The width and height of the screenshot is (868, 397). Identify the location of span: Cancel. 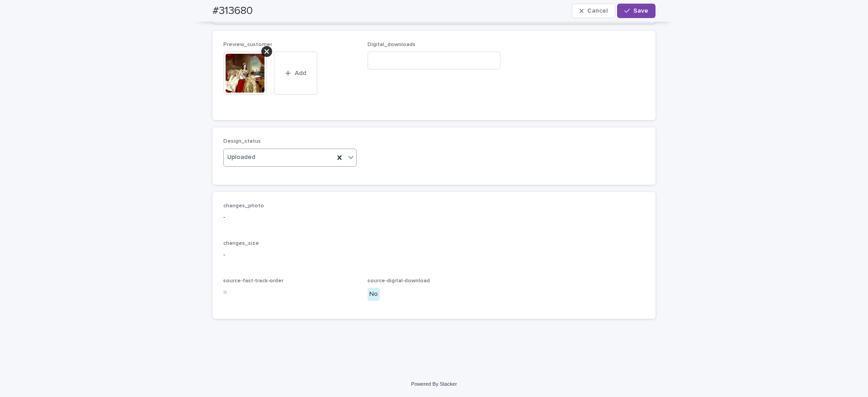
(598, 11).